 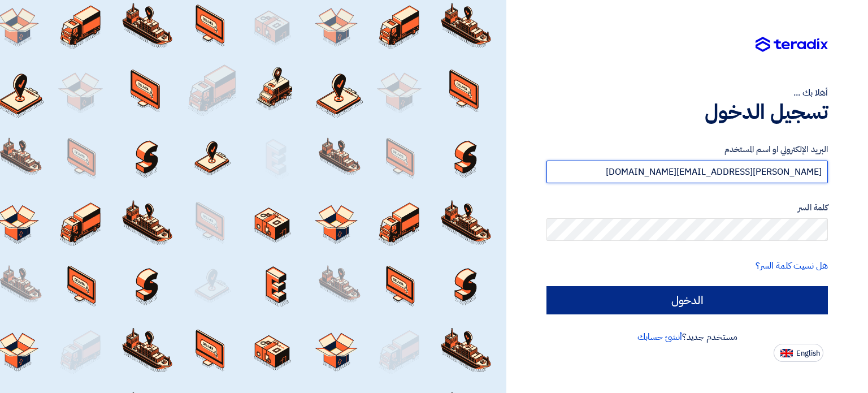 What do you see at coordinates (687, 300) in the screenshot?
I see `input: الدخول` at bounding box center [687, 300].